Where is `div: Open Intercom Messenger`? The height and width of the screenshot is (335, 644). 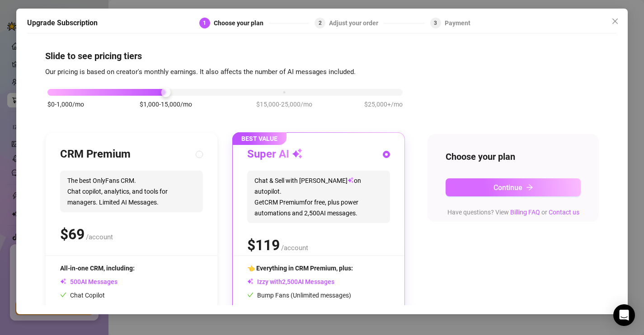 div: Open Intercom Messenger is located at coordinates (624, 315).